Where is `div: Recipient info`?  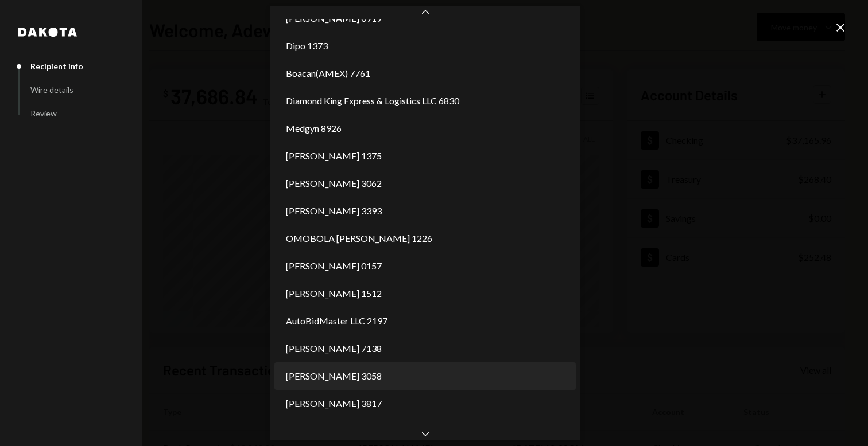 div: Recipient info is located at coordinates (57, 66).